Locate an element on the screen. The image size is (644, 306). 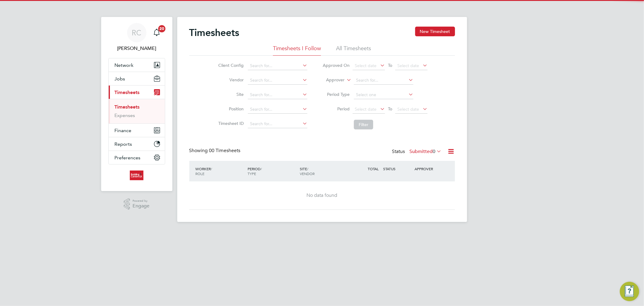
span: Reports is located at coordinates (123, 144).